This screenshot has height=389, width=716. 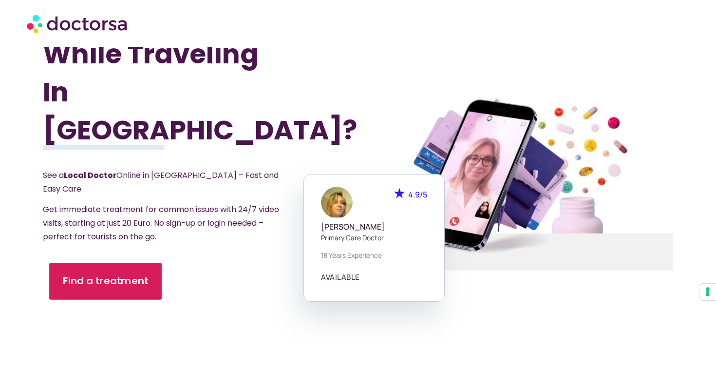 What do you see at coordinates (105, 281) in the screenshot?
I see `a: Find a treatment` at bounding box center [105, 281].